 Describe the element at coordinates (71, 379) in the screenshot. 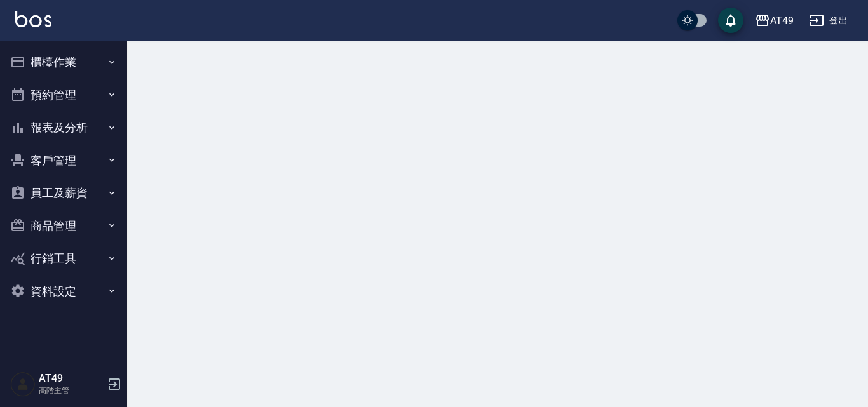

I see `h5: AT49` at that location.